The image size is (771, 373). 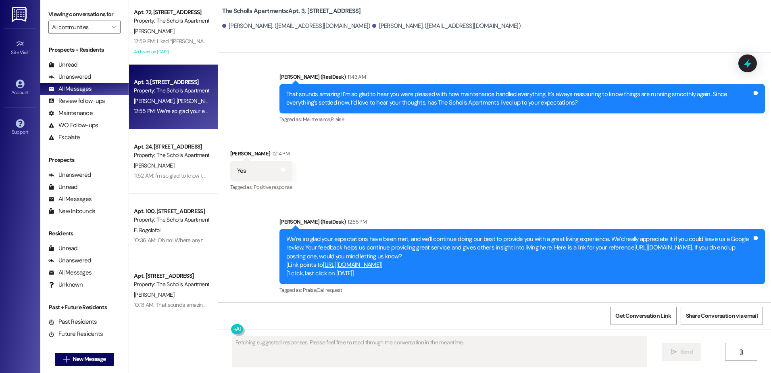 I want to click on span: E. Rogolofoi, so click(x=147, y=230).